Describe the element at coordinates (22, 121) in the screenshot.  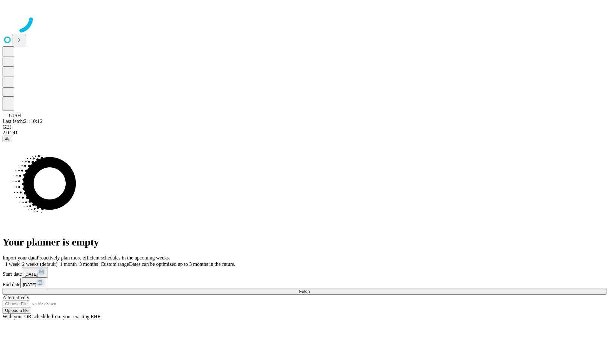
I see `span: Last fetch: 21:10:16` at that location.